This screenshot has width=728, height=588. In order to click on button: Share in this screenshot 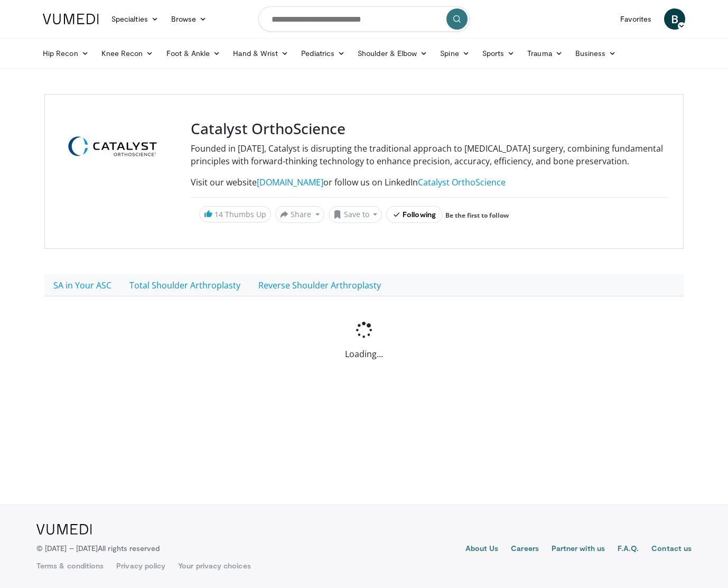, I will do `click(300, 214)`.